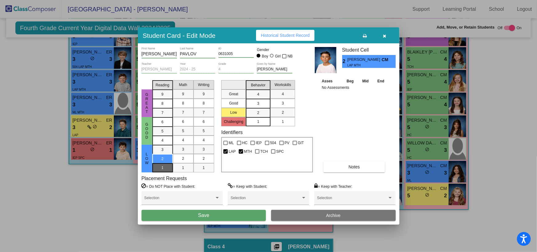 This screenshot has width=537, height=252. Describe the element at coordinates (354, 167) in the screenshot. I see `button: Notes` at that location.